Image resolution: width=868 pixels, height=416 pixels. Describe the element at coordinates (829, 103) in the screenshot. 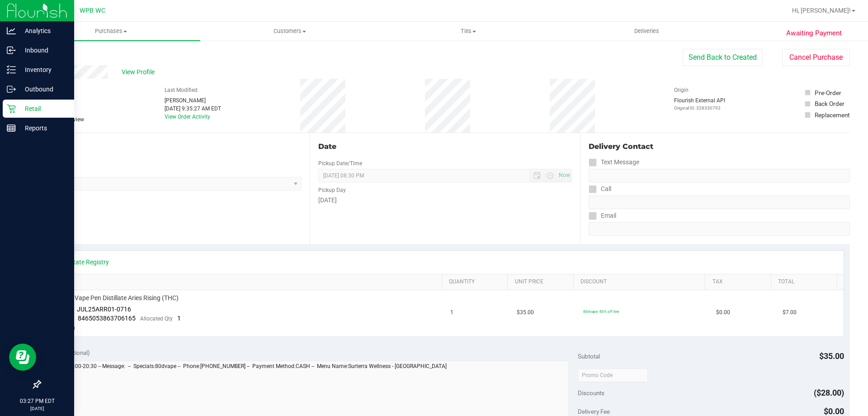

I see `div: Back Order` at that location.